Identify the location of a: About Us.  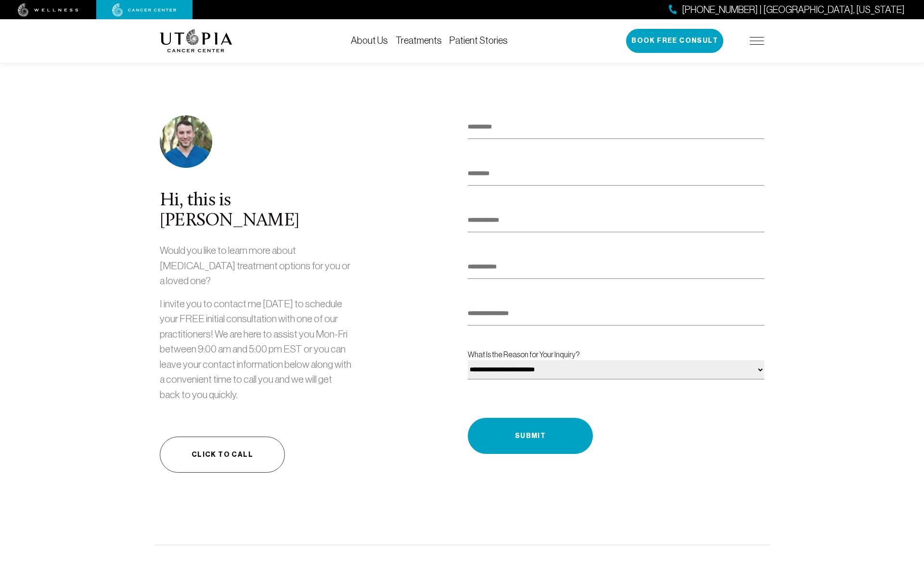
(369, 41).